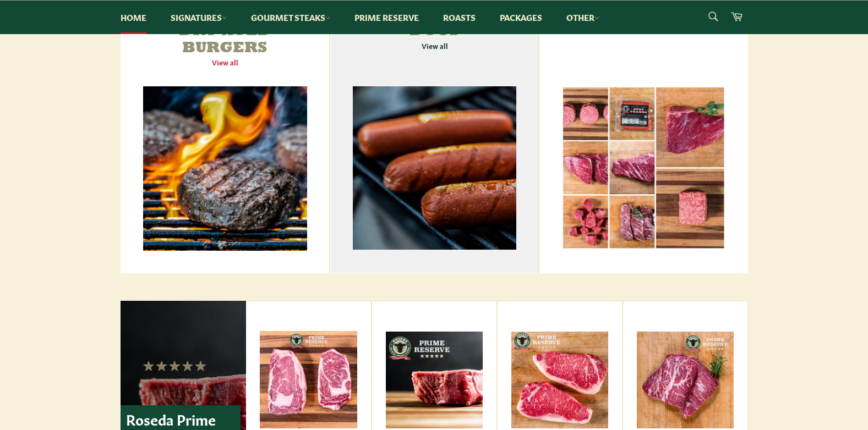 The width and height of the screenshot is (868, 430). I want to click on a: Roasts, so click(459, 17).